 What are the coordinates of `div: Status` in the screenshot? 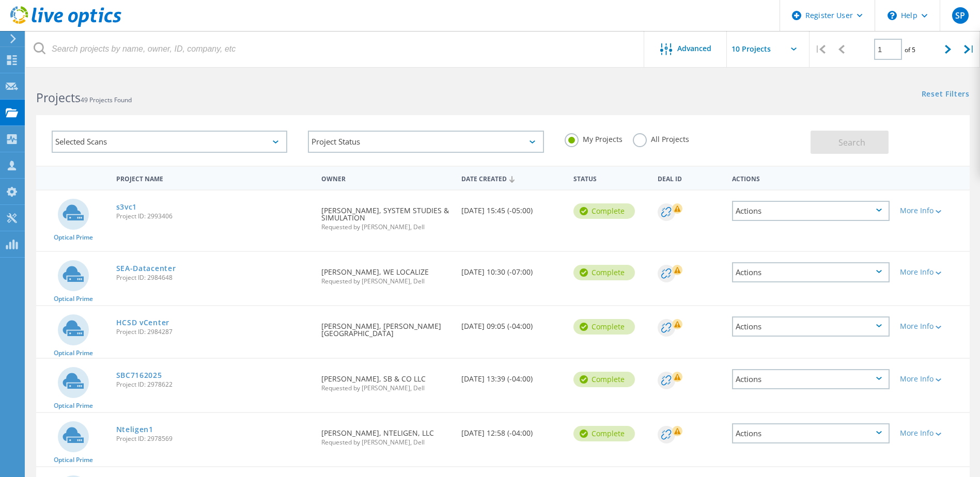 It's located at (610, 178).